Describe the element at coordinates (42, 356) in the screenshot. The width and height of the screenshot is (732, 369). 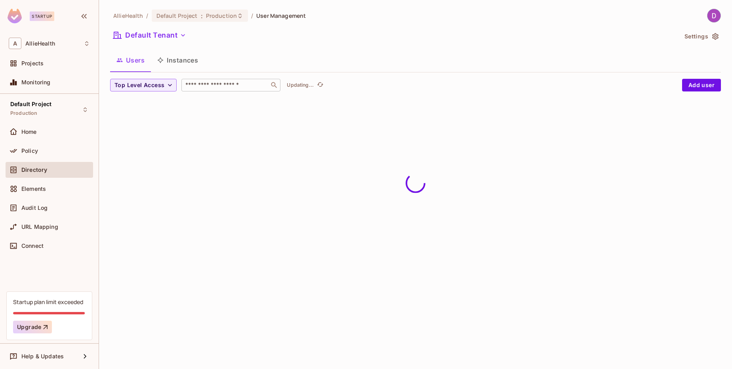
I see `span: Help & Updates` at that location.